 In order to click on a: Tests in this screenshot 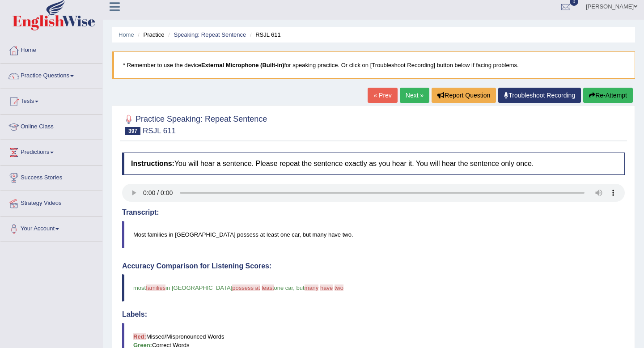, I will do `click(51, 101)`.